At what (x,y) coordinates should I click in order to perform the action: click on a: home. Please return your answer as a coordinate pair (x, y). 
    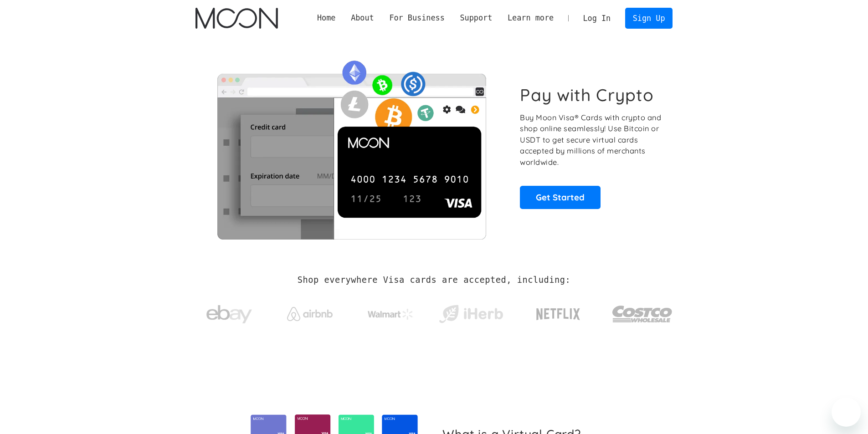
    Looking at the image, I should click on (237, 18).